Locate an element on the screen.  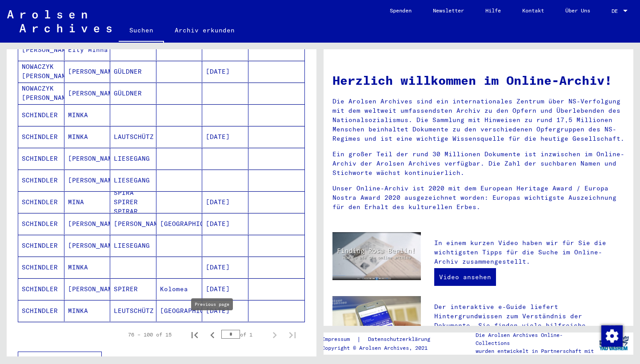
h1: Herzlich willkommen im Online-Archiv! is located at coordinates (479, 81).